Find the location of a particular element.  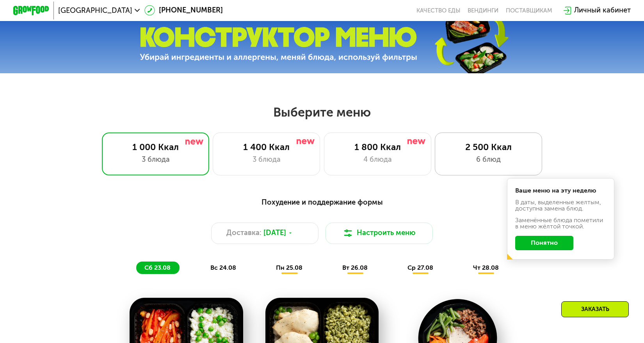

a: Вендинги is located at coordinates (483, 11).